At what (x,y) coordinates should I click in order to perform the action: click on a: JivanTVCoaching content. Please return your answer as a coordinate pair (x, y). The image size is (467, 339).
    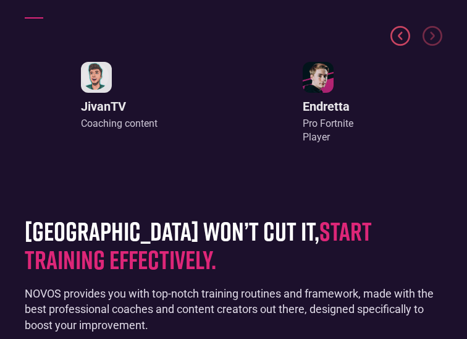
    Looking at the image, I should click on (119, 96).